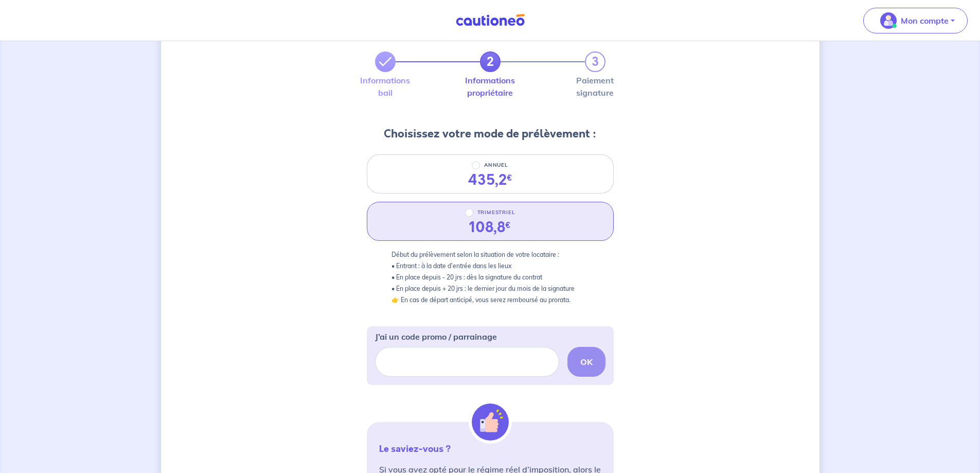  What do you see at coordinates (496, 165) in the screenshot?
I see `p: ANNUEL` at bounding box center [496, 165].